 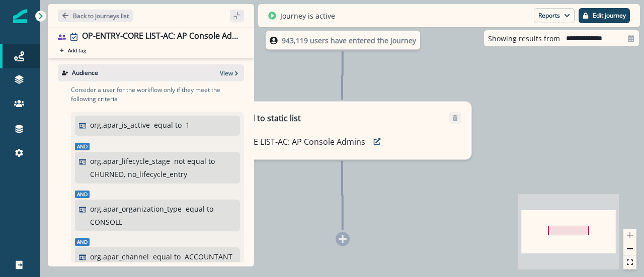 What do you see at coordinates (270, 118) in the screenshot?
I see `p: Add to static list` at bounding box center [270, 118].